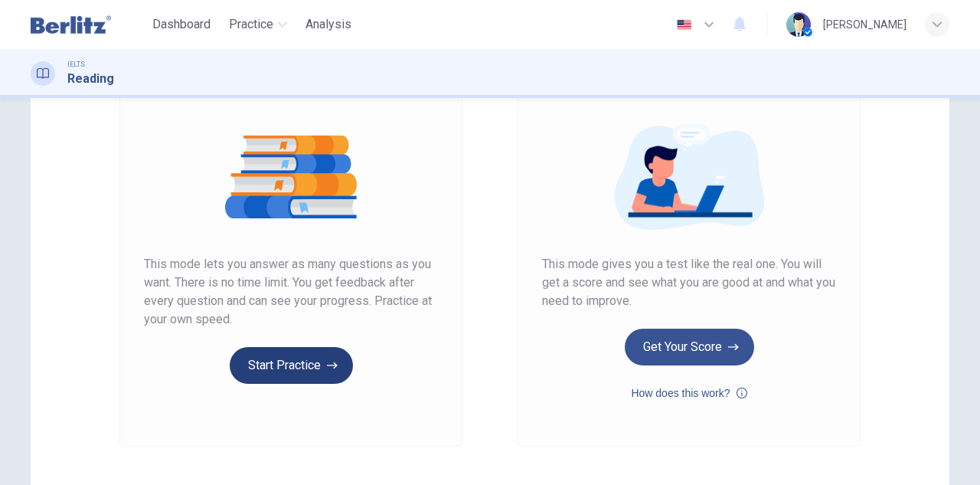 The height and width of the screenshot is (485, 980). I want to click on a: Dashboard, so click(181, 25).